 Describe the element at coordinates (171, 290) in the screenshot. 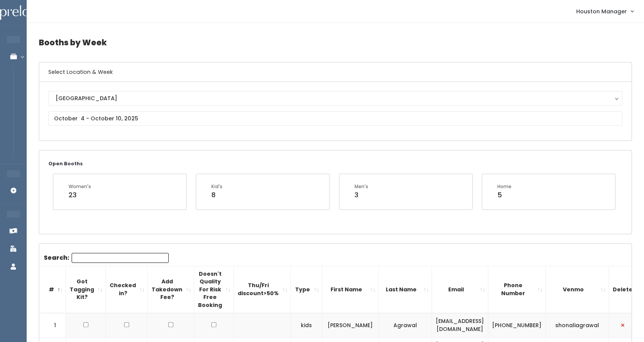

I see `th: Add Takedown Fee?: activate to sort column ascending` at that location.